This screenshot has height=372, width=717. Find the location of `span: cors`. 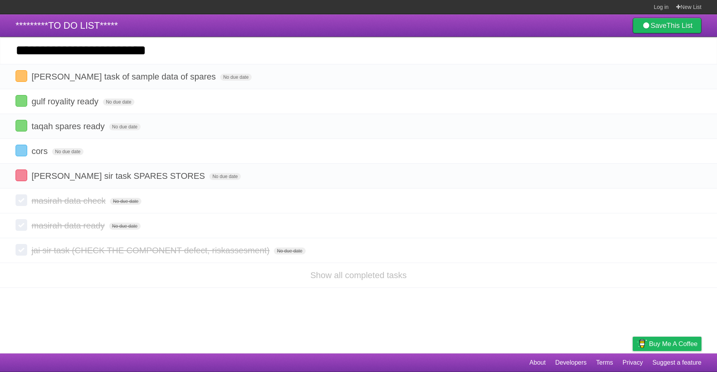

span: cors is located at coordinates (40, 151).